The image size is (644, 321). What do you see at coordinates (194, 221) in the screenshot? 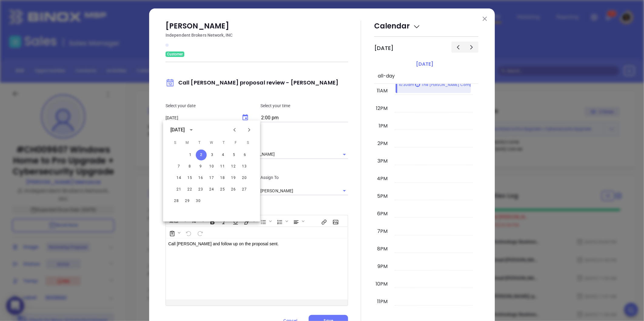
I see `span: 14` at bounding box center [194, 221].